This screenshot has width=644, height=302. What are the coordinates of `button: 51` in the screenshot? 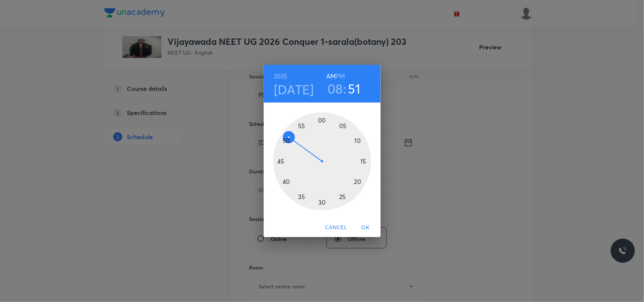 It's located at (354, 88).